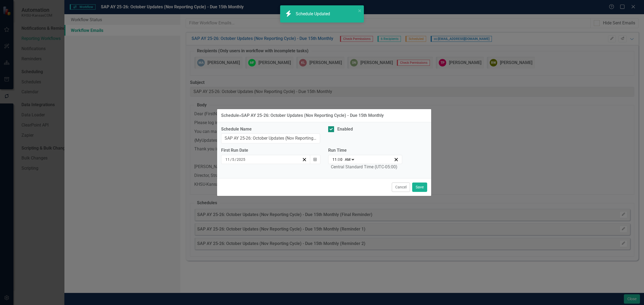 The height and width of the screenshot is (305, 644). I want to click on div: Schedule » SAP AY 25-26: October Updates (Nov Reporting Cycle) - Due 15th Monthly, so click(303, 115).